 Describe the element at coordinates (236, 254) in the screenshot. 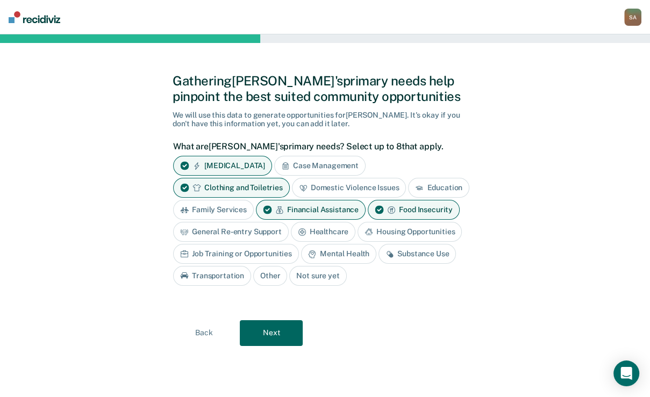

I see `div: Job Training or Opportunities` at that location.